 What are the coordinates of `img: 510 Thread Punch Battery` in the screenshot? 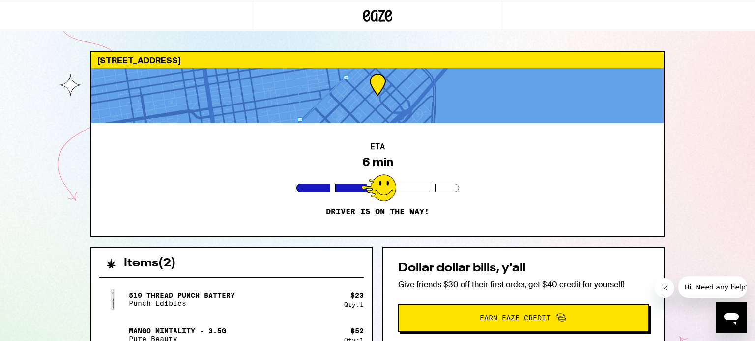 It's located at (113, 300).